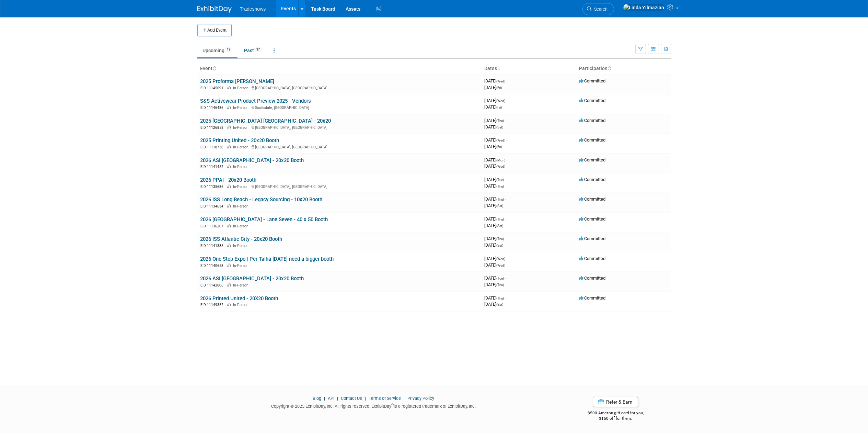  What do you see at coordinates (239, 140) in the screenshot?
I see `a: 2025 Printing United - 20x20 Booth` at bounding box center [239, 140].